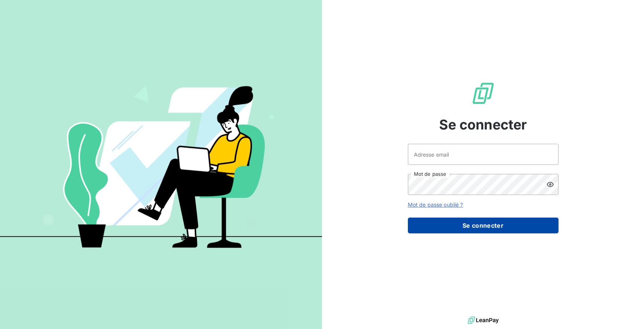 This screenshot has height=329, width=644. I want to click on img: logo, so click(483, 320).